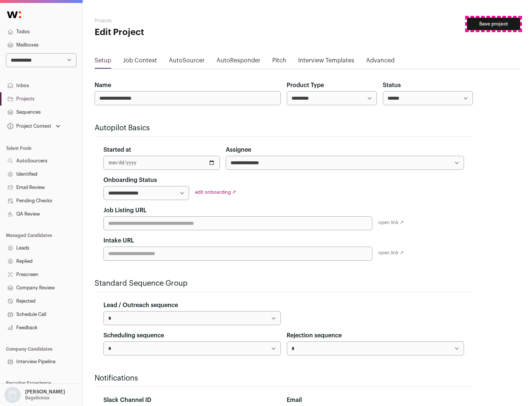 The height and width of the screenshot is (406, 532). What do you see at coordinates (28, 126) in the screenshot?
I see `div: Project Context` at bounding box center [28, 126].